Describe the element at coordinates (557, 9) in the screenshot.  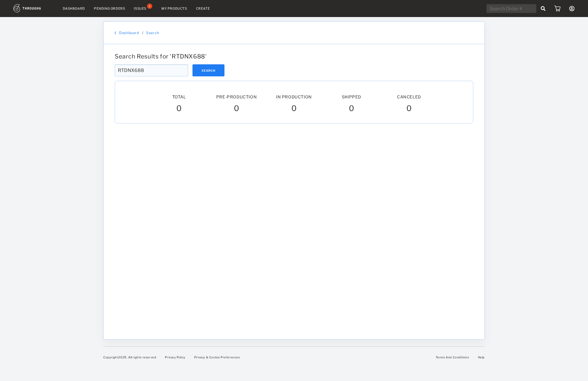
I see `img: icon_cart.dab5cea1.svg` at that location.